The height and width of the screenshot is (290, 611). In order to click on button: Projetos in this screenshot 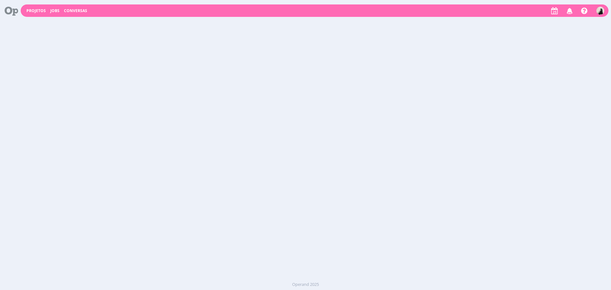, I will do `click(36, 11)`.